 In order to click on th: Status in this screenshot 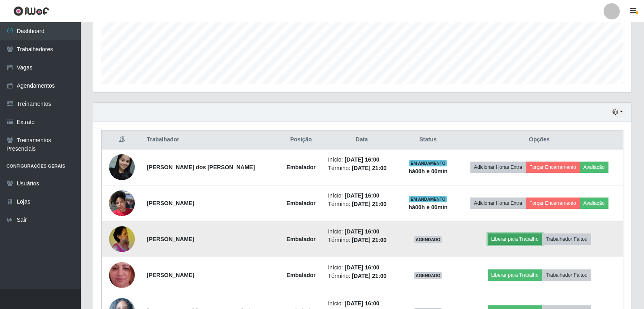, I will do `click(428, 140)`.